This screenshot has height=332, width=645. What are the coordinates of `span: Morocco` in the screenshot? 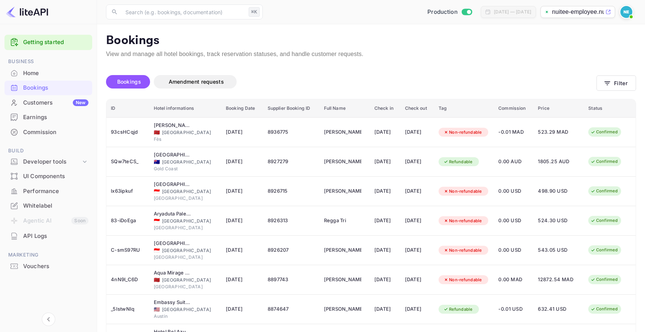 It's located at (157, 132).